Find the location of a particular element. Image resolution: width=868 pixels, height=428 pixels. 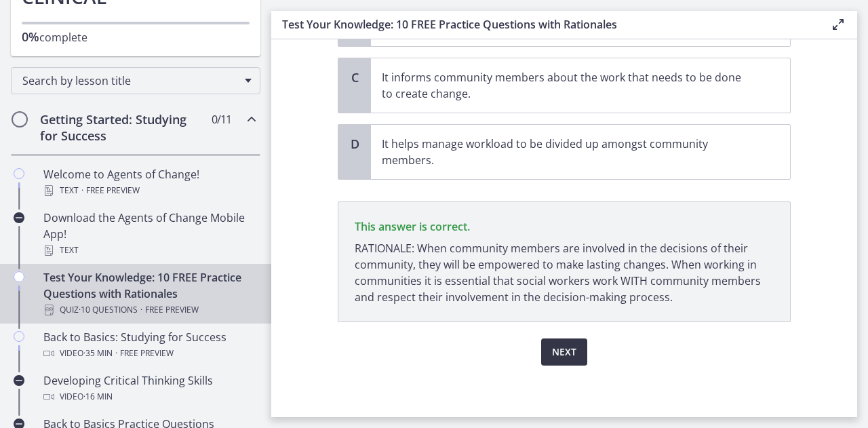

div: Back to Basics: Studying for Success is located at coordinates (149, 345).